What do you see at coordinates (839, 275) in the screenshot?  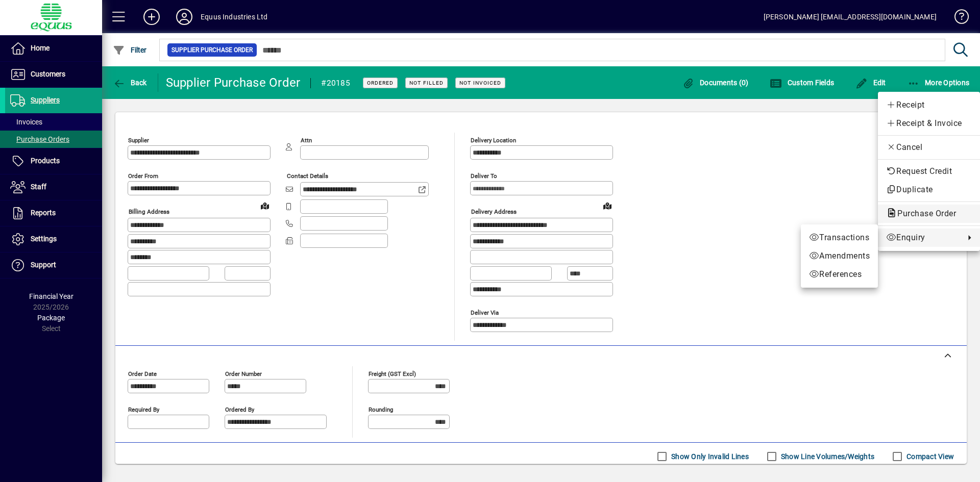 I see `span: References` at bounding box center [839, 275].